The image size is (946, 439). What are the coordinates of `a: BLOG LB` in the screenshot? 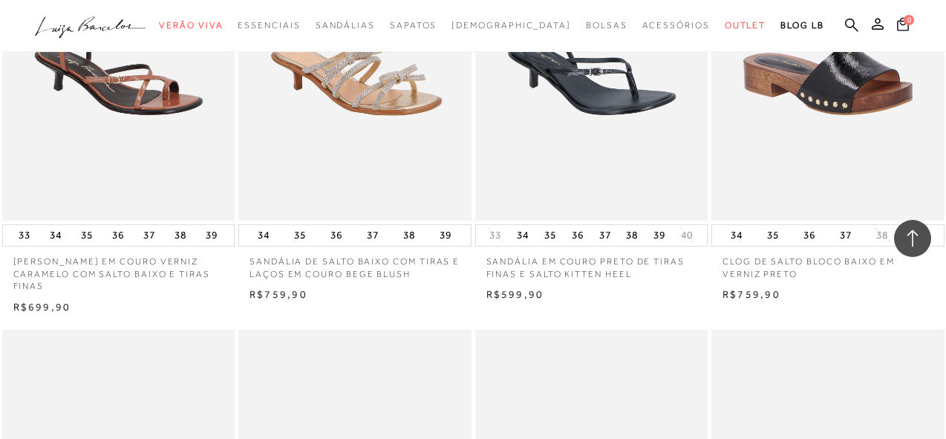 It's located at (802, 25).